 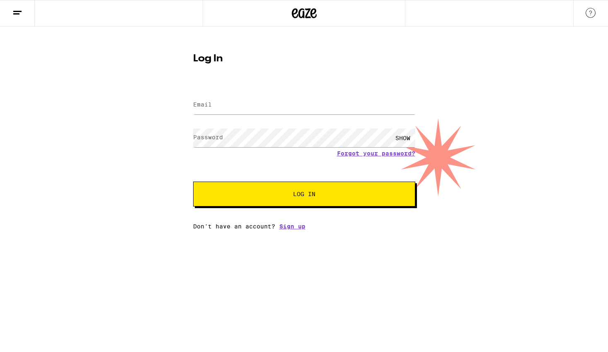 I want to click on a: Sign up, so click(x=292, y=226).